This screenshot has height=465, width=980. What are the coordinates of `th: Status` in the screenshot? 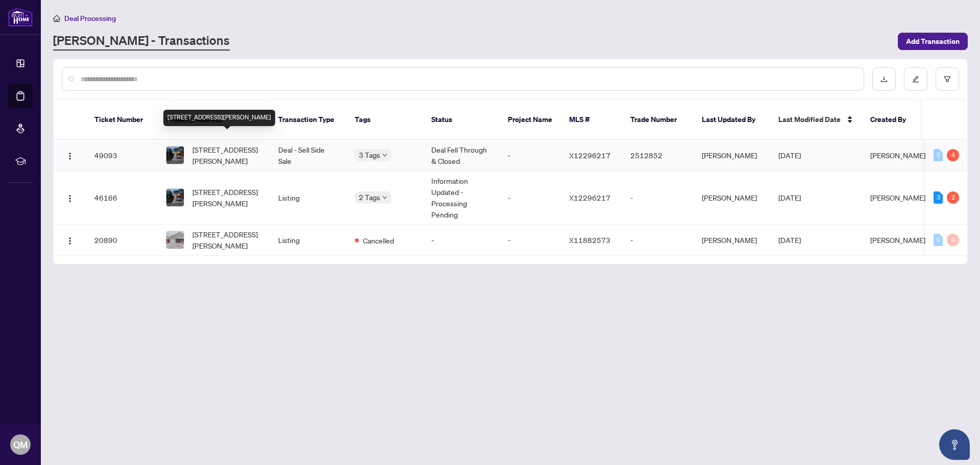 It's located at (461, 120).